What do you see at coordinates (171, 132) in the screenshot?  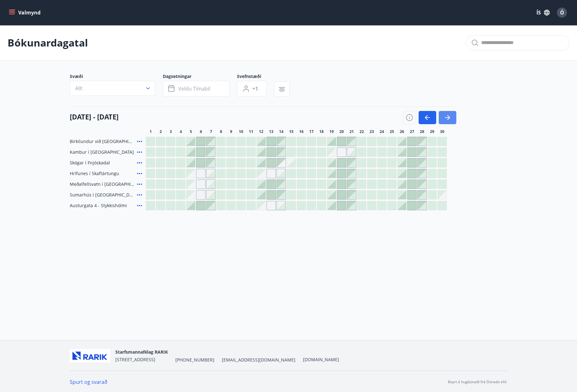 I see `span: 3` at bounding box center [171, 132].